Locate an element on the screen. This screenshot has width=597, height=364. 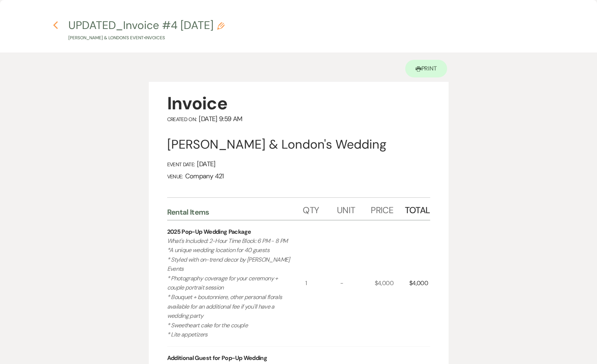
div: Invoice is located at coordinates (299, 104).